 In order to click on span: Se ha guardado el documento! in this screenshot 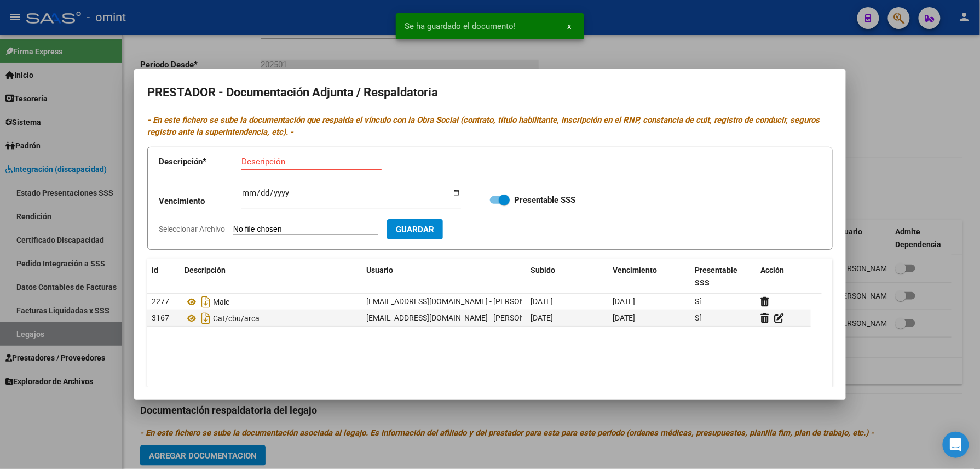, I will do `click(460, 27)`.